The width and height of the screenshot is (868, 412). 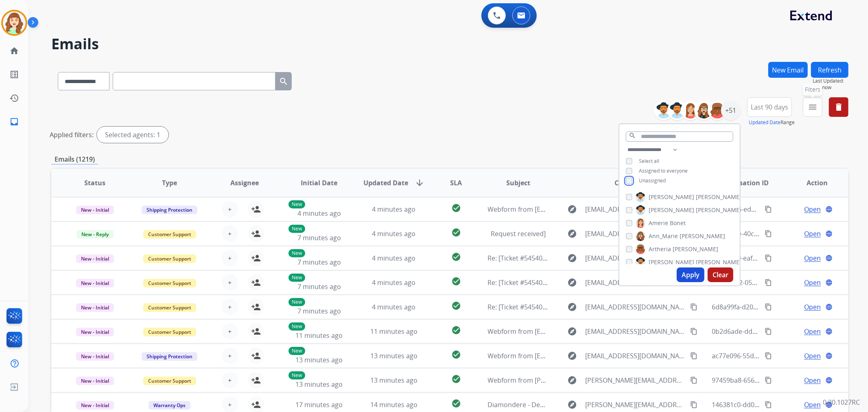 What do you see at coordinates (774, 331) in the screenshot?
I see `span: 0b2d6ade-dd19-4ff3-8c17-2475c9a531a5` at bounding box center [774, 331].